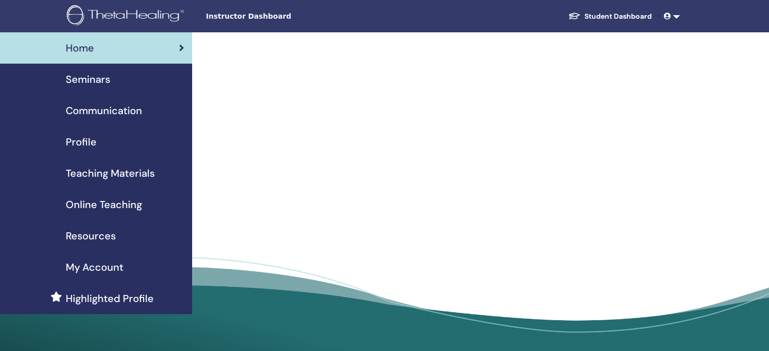 The height and width of the screenshot is (351, 769). What do you see at coordinates (88, 79) in the screenshot?
I see `span: Seminars` at bounding box center [88, 79].